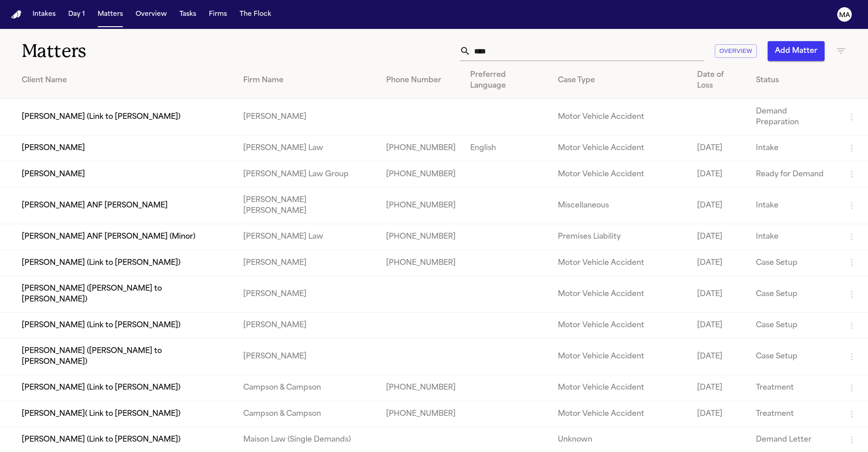 The image size is (868, 452). Describe the element at coordinates (256, 15) in the screenshot. I see `button: The Flock` at that location.